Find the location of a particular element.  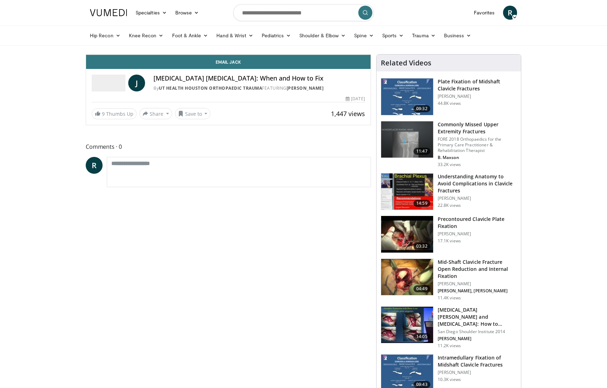

img: Clavicle_Fx_ORIF_FINAL-H.264_for_You_Tube_SD_480x360__100006823_3.jpg.150x105_q85_crop-smart_upsc... is located at coordinates (407, 97).